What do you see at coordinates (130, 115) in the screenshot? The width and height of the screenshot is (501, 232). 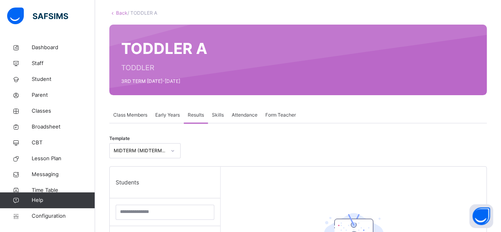 I see `span: Class Members` at bounding box center [130, 115].